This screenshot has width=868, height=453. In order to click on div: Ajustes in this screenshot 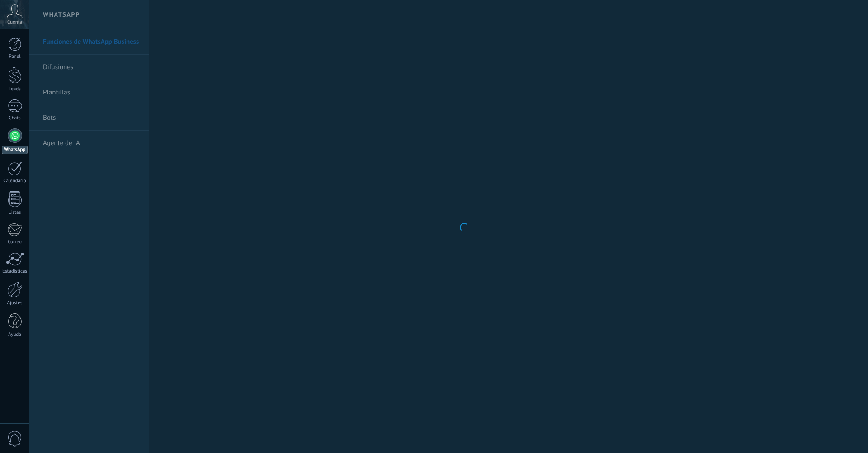, I will do `click(15, 303)`.